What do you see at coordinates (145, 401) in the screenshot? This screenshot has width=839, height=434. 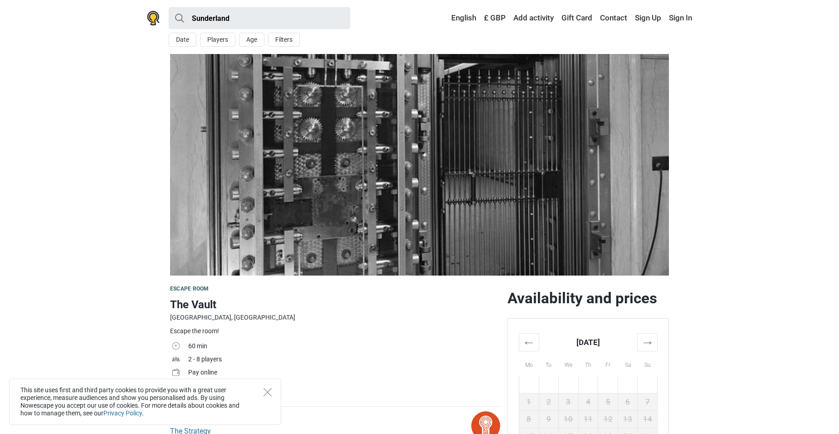 I see `div: This site uses first and third party cookies to provide you with a great user experience, measure...` at bounding box center [145, 401].